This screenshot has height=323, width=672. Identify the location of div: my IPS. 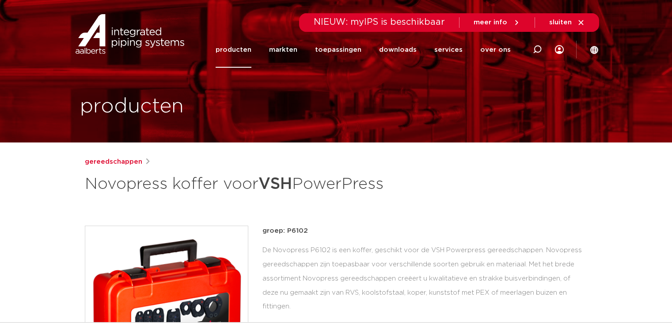
(559, 49).